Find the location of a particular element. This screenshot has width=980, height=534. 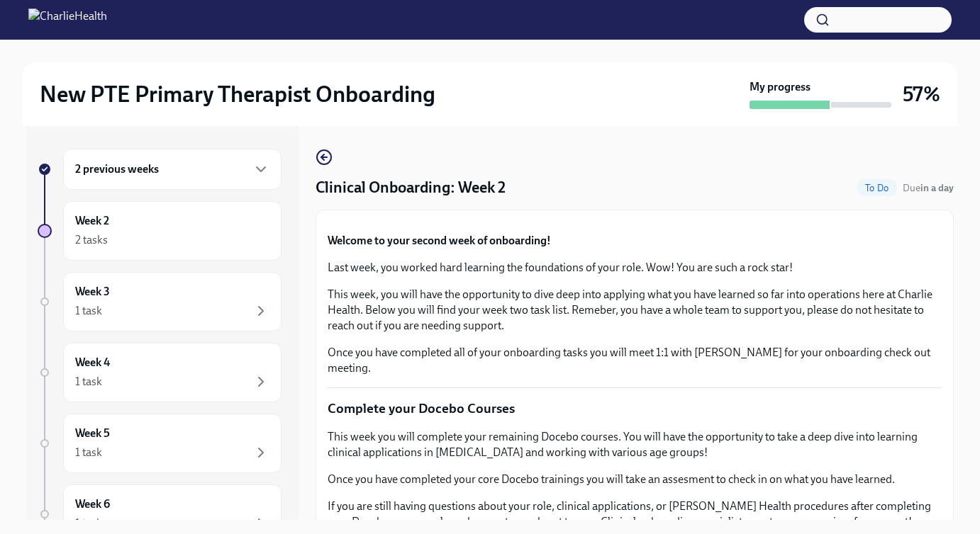

img: CharlieHealth is located at coordinates (67, 20).